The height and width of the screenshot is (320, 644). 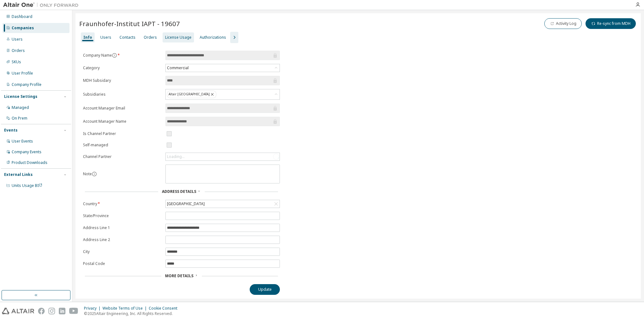 What do you see at coordinates (122, 134) in the screenshot?
I see `label: Is Channel Partner` at bounding box center [122, 134].